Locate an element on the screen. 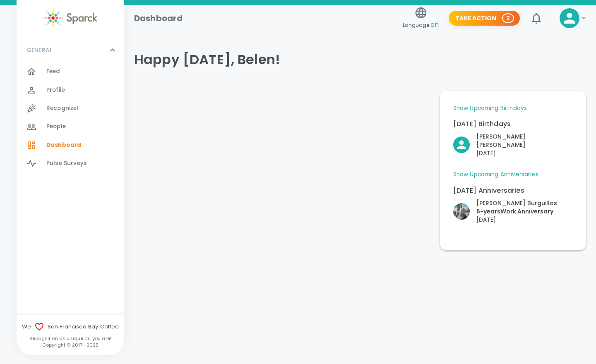 The width and height of the screenshot is (596, 364). button: Language:en is located at coordinates (421, 18).